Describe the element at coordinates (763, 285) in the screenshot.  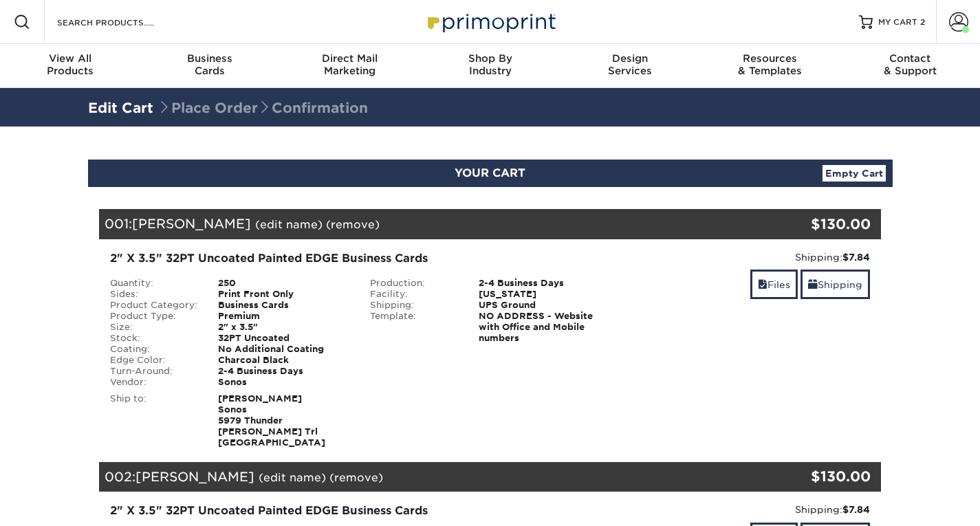
I see `span: files` at that location.